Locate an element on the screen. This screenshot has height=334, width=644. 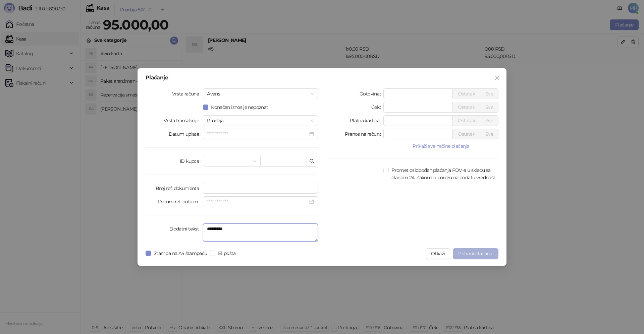
label: Datum uplate is located at coordinates (186, 134).